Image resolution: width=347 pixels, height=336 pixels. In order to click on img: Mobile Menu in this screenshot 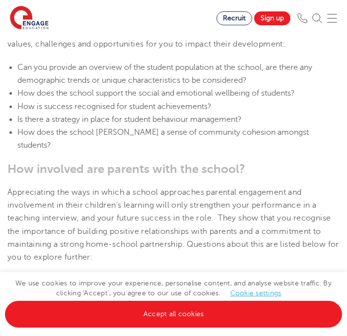, I will do `click(332, 18)`.